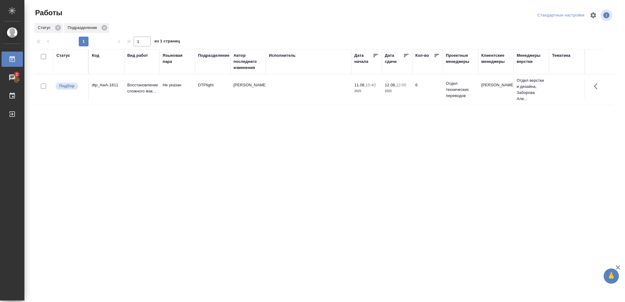 This screenshot has width=625, height=302. Describe the element at coordinates (282, 56) in the screenshot. I see `div: Исполнитель` at that location.